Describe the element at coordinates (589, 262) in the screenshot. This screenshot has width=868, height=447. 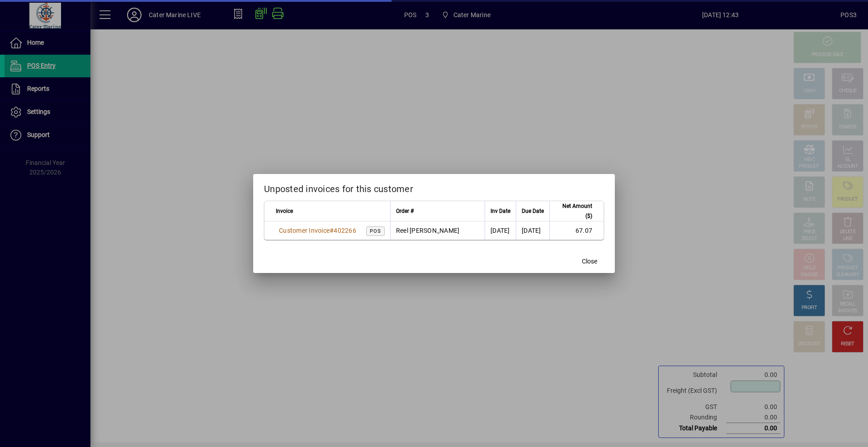
I see `span: Close` at that location.